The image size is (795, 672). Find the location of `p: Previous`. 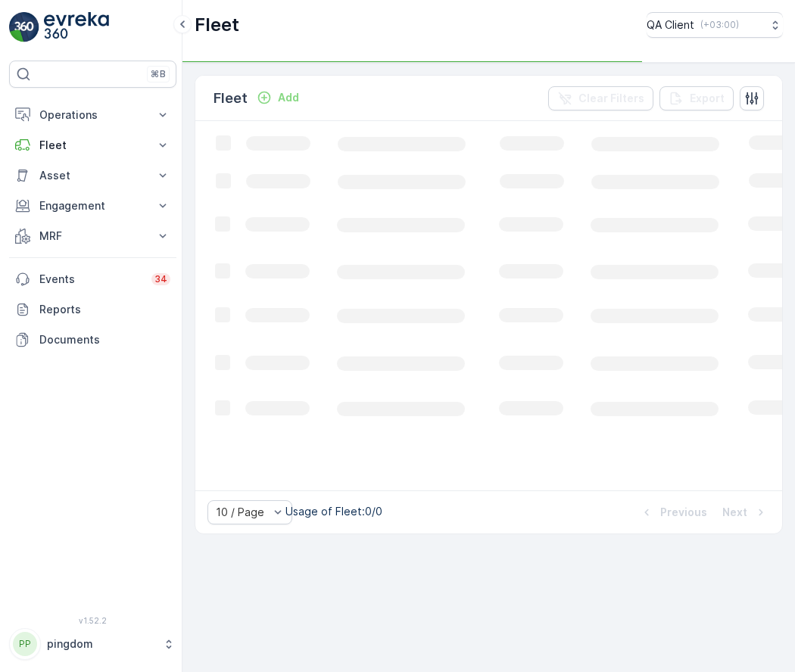

p: Previous is located at coordinates (683, 512).